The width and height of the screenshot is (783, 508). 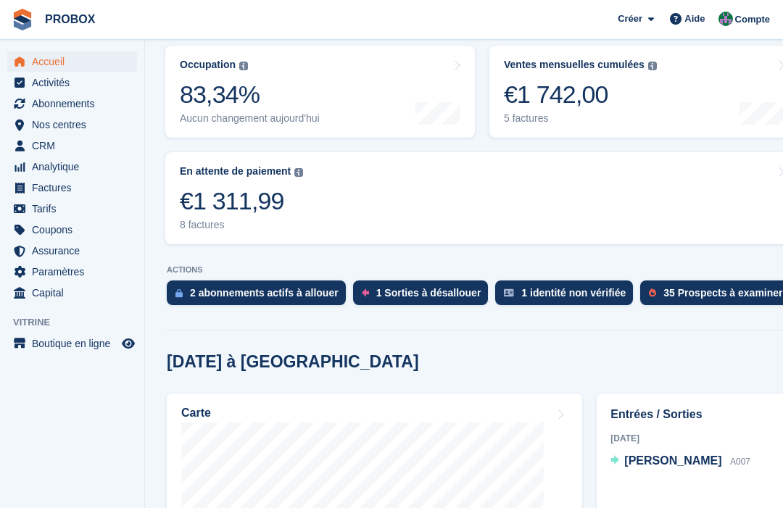 What do you see at coordinates (740, 462) in the screenshot?
I see `span: A007` at bounding box center [740, 462].